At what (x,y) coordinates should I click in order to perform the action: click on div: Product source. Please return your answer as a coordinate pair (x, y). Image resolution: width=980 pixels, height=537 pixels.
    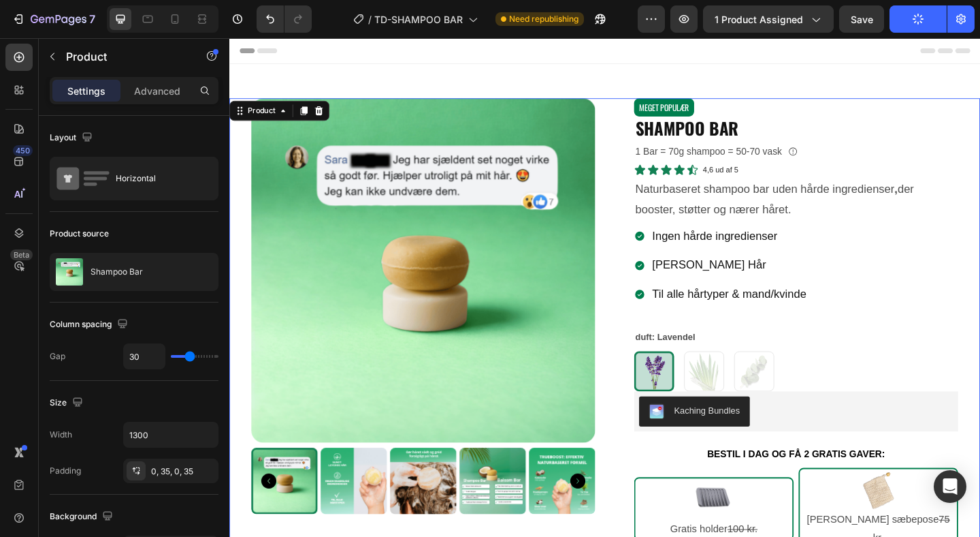
    Looking at the image, I should click on (79, 234).